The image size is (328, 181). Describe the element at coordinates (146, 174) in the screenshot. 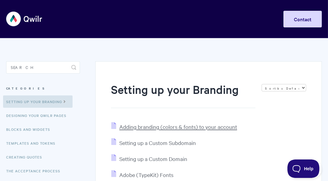

I see `span: Adobe (TypeKit) Fonts` at that location.